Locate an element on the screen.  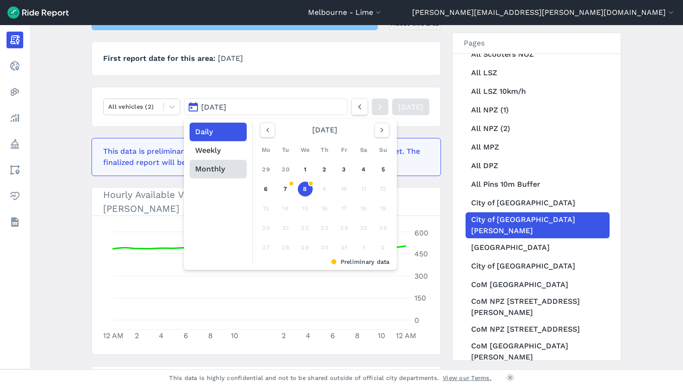
tspan: 600 is located at coordinates (421, 233).